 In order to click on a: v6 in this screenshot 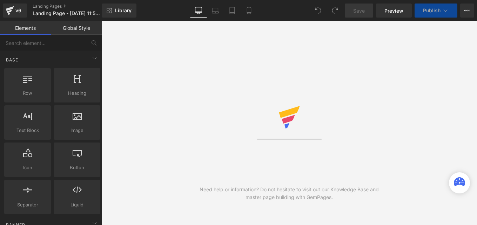, I will do `click(15, 11)`.